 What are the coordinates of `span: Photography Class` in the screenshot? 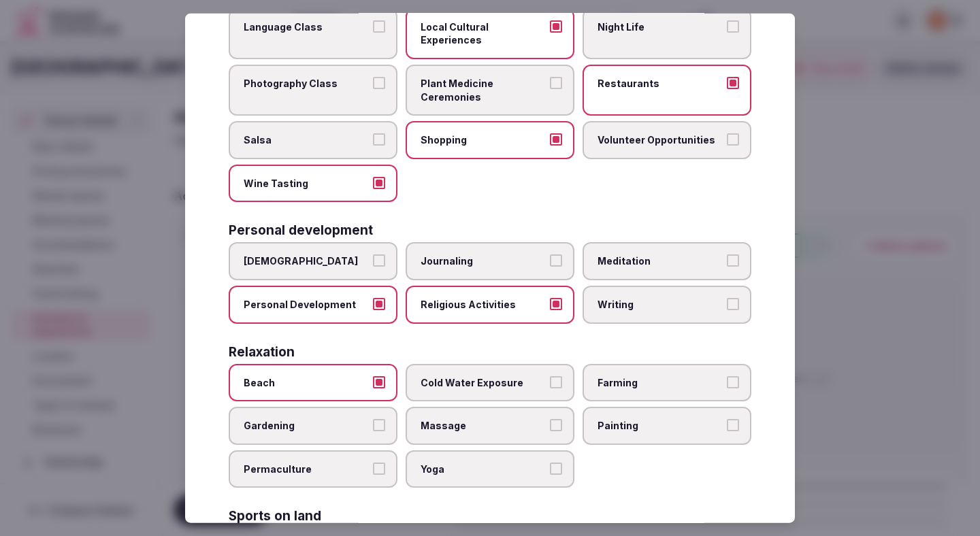 It's located at (307, 84).